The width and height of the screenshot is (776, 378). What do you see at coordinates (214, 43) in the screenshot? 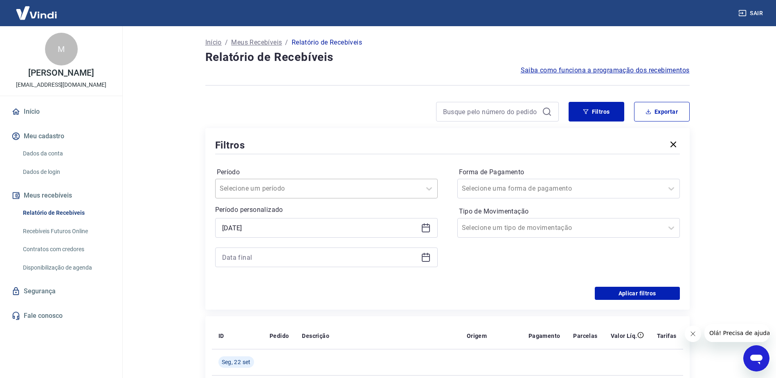
I see `p: Início` at bounding box center [214, 43].